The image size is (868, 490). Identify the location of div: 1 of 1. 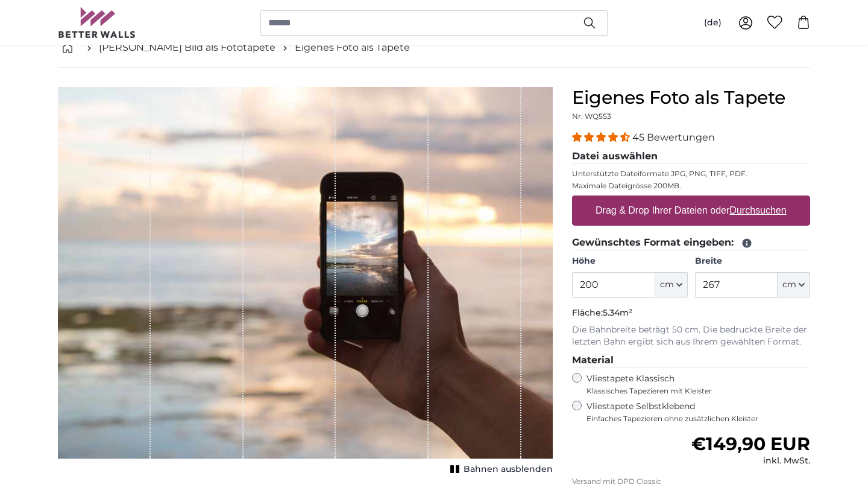
(305, 282).